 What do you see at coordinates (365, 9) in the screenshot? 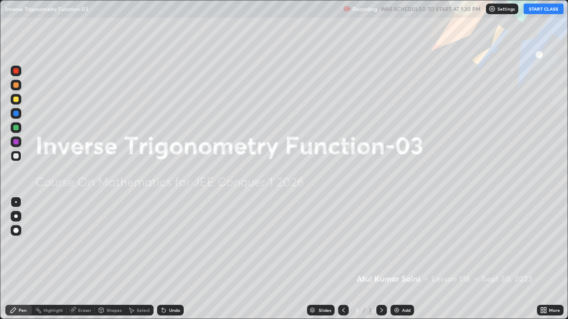
I see `p: Recording` at bounding box center [365, 9].